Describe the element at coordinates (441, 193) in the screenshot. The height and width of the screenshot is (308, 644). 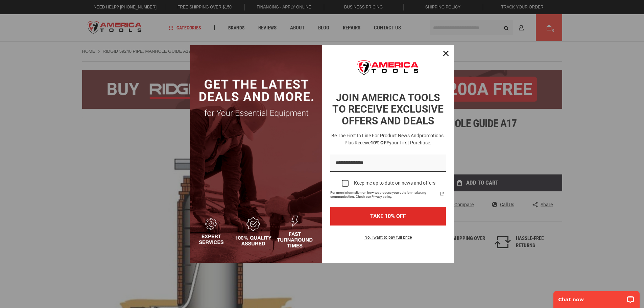
I see `svg: link icon` at that location.